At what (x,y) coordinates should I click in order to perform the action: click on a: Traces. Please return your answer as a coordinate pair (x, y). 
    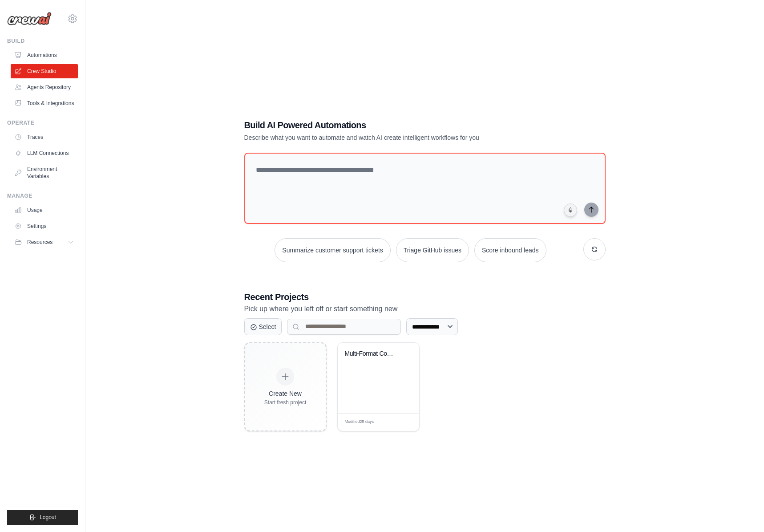
    Looking at the image, I should click on (44, 137).